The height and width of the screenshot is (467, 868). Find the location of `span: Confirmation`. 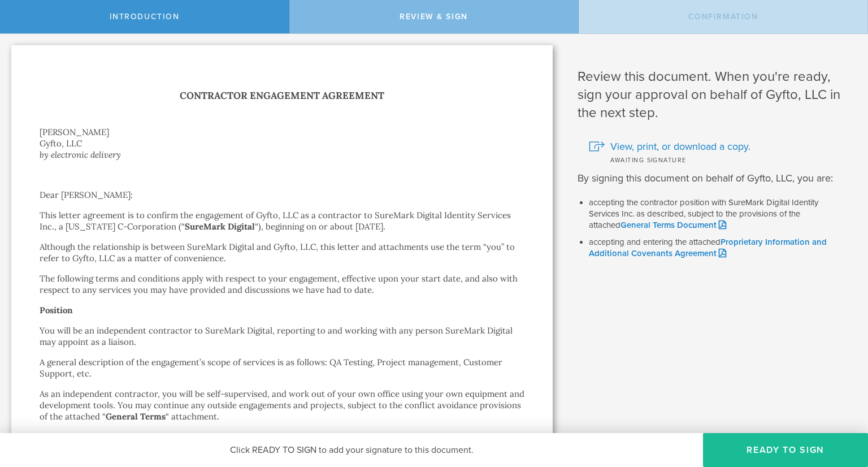

span: Confirmation is located at coordinates (724, 17).